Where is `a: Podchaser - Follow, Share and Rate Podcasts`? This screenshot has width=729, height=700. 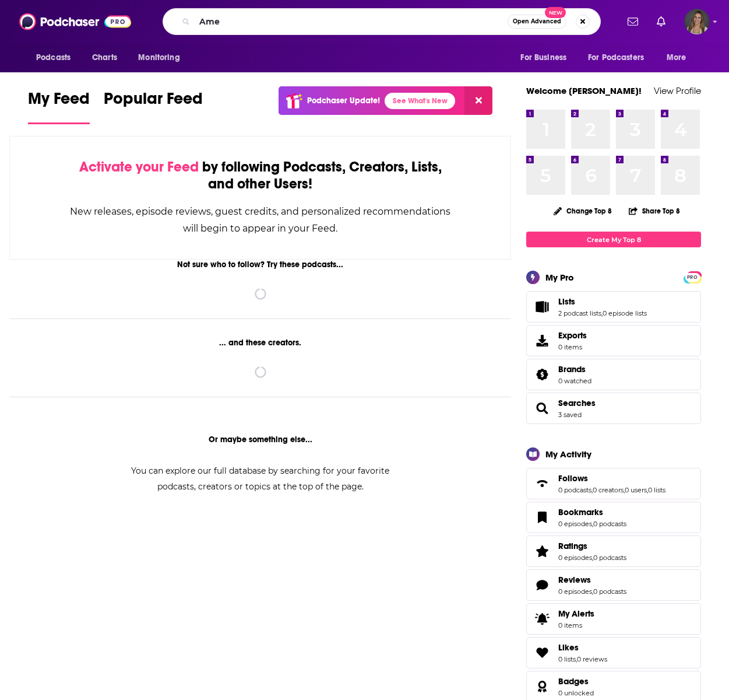 a: Podchaser - Follow, Share and Rate Podcasts is located at coordinates (75, 22).